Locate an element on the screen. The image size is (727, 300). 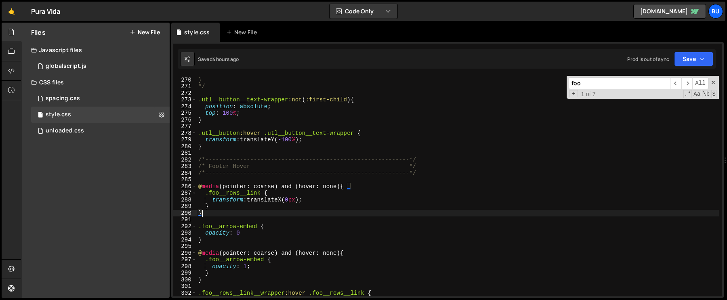
div: 280 is located at coordinates (185, 147).